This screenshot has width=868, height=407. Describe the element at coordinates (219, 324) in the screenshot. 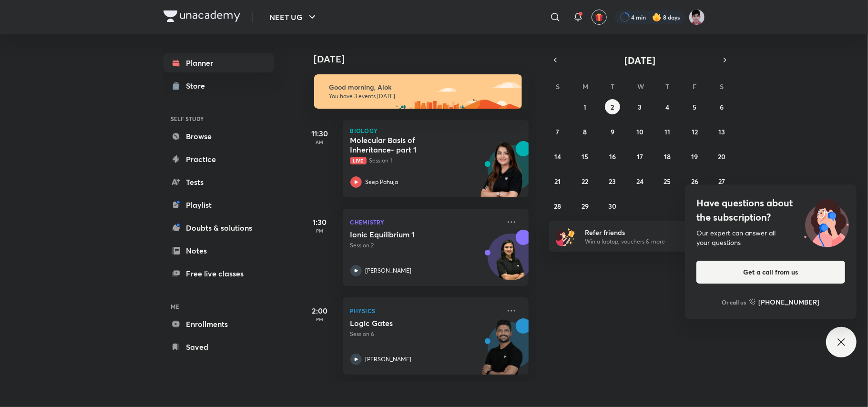

I see `a: Enrollments` at that location.